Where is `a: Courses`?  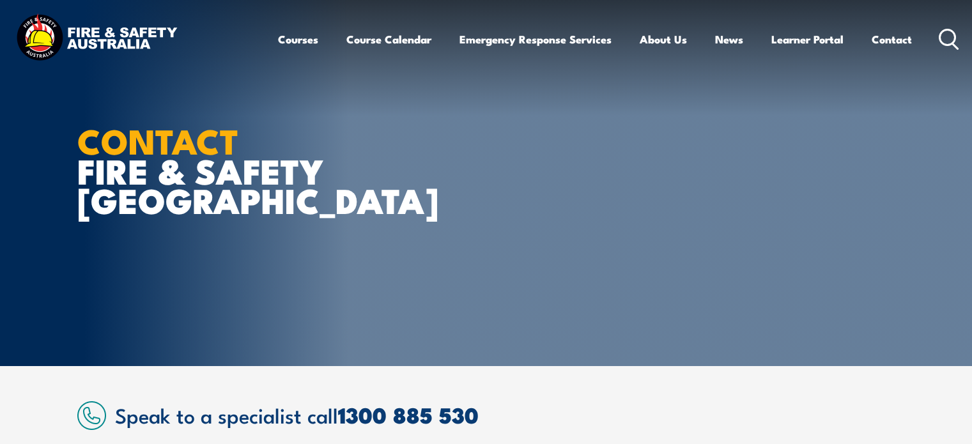 a: Courses is located at coordinates (298, 39).